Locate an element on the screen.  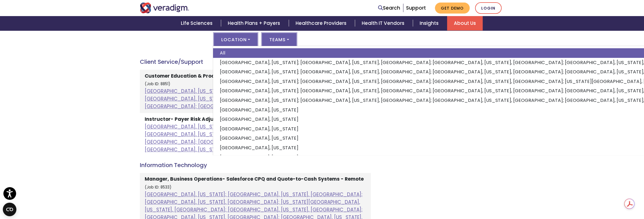
a: Support is located at coordinates (416, 8).